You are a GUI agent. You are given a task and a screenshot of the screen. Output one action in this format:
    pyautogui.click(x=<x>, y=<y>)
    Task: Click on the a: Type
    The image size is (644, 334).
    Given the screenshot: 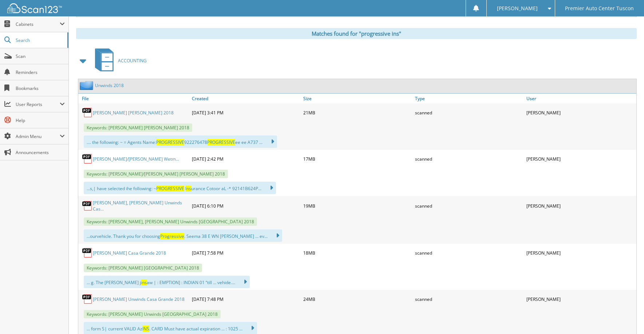 What is the action you would take?
    pyautogui.click(x=469, y=98)
    